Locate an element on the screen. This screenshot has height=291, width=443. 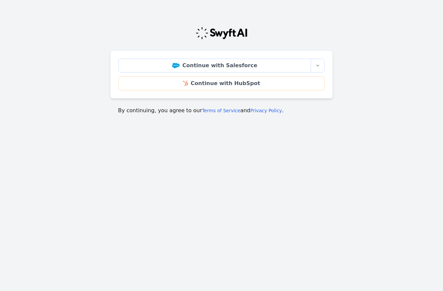
a: Privacy Policy is located at coordinates (266, 111).